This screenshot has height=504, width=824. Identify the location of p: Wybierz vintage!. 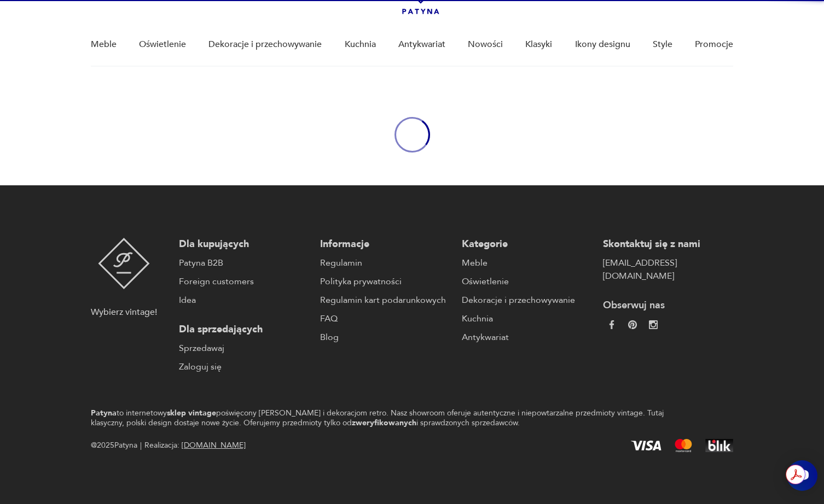
(124, 312).